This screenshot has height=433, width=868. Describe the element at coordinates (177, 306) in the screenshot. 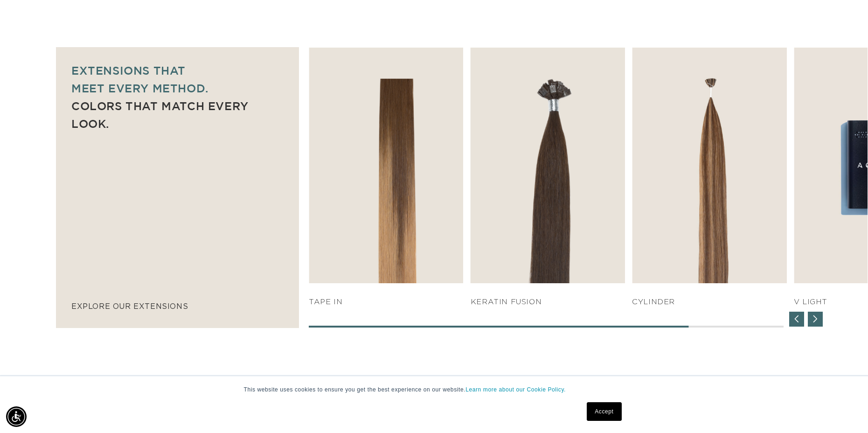

I see `p: explore our extensions` at that location.